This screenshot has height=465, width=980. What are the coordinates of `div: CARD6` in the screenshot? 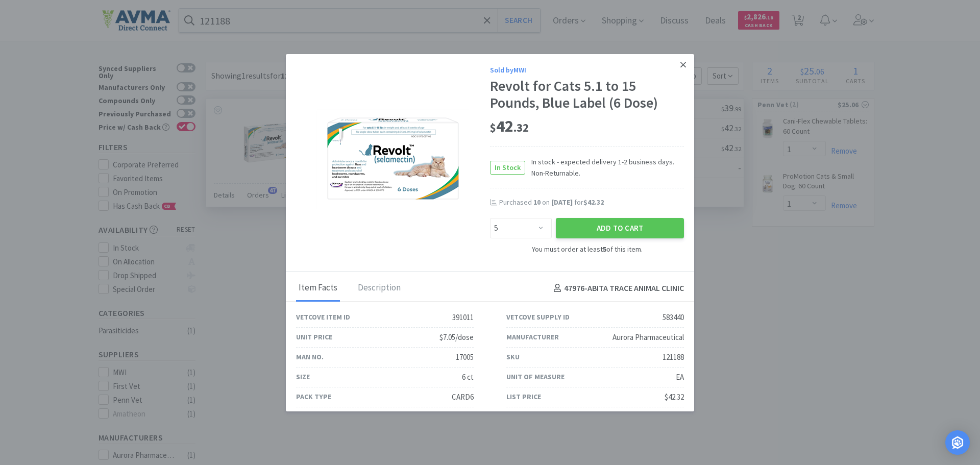 It's located at (462, 397).